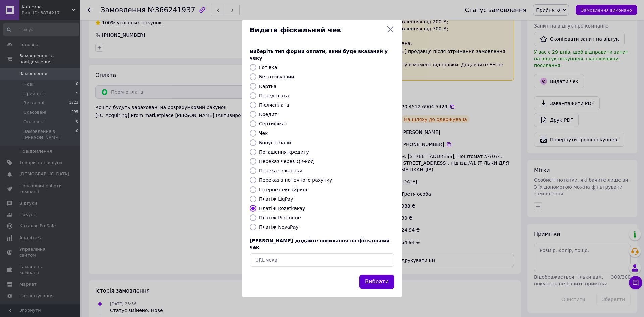 The width and height of the screenshot is (644, 317). I want to click on button: Вибрати, so click(377, 282).